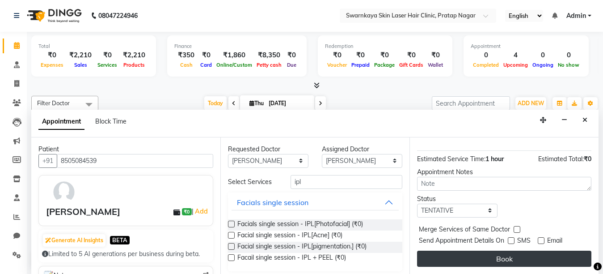 This screenshot has height=274, width=603. What do you see at coordinates (524, 241) in the screenshot?
I see `span: SMS` at bounding box center [524, 241].